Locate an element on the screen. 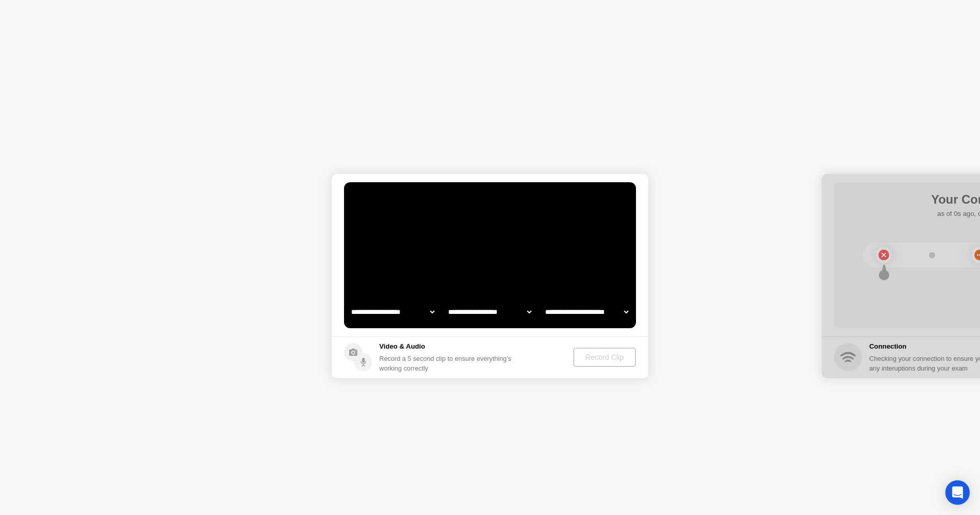  button: Record Clip is located at coordinates (604, 358).